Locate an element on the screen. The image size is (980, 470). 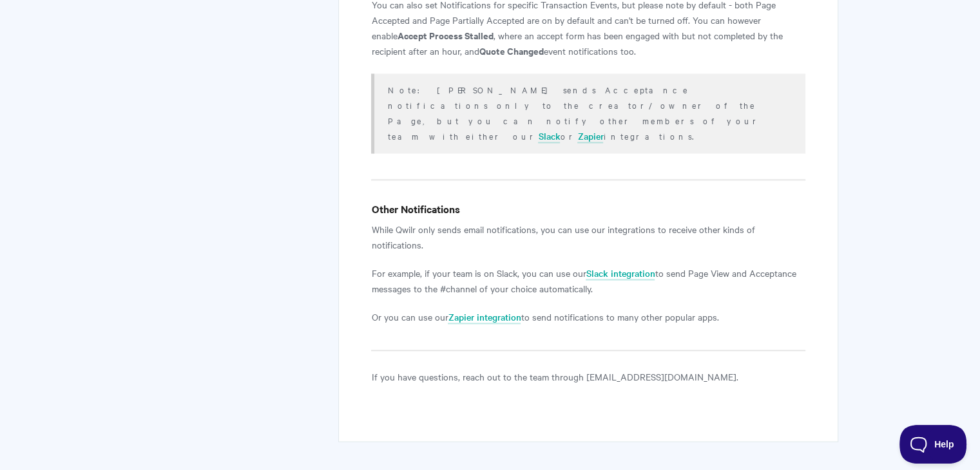
a: Slack integration is located at coordinates (619, 273).